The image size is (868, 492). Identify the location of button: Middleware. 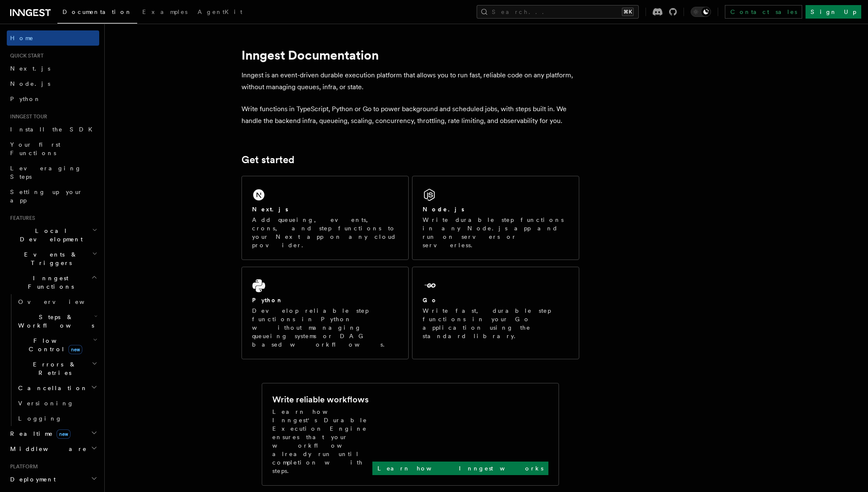
(53, 449).